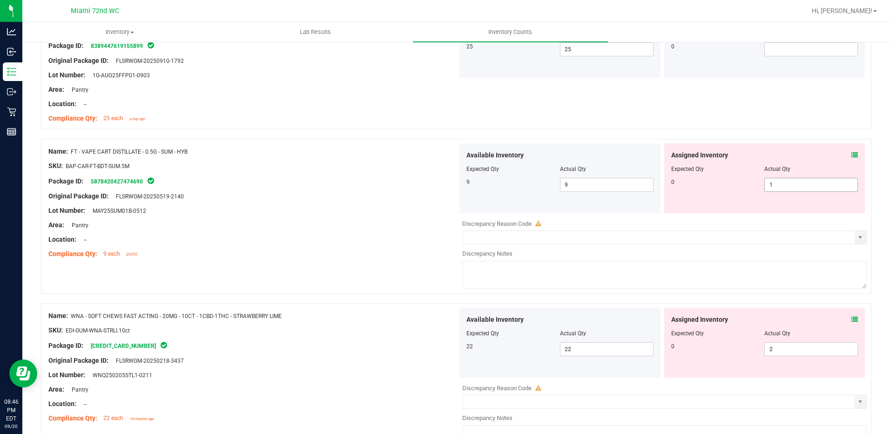 Image resolution: width=890 pixels, height=434 pixels. Describe the element at coordinates (98, 330) in the screenshot. I see `span: EDI-GUM-WNA-STRLI.10ct` at that location.